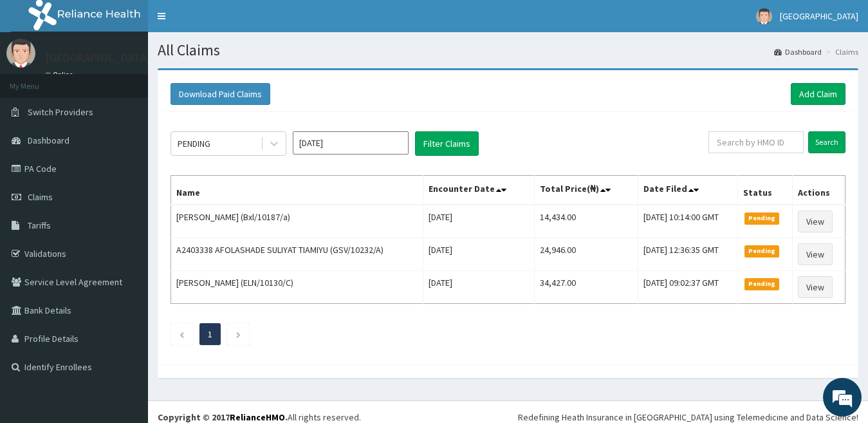  What do you see at coordinates (687, 190) in the screenshot?
I see `th: Date Filed` at bounding box center [687, 190].